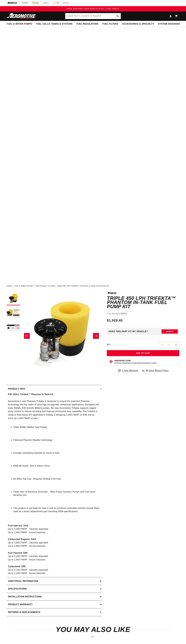 This screenshot has width=186, height=644. Describe the element at coordinates (27, 336) in the screenshot. I see `button: Slide left` at that location.